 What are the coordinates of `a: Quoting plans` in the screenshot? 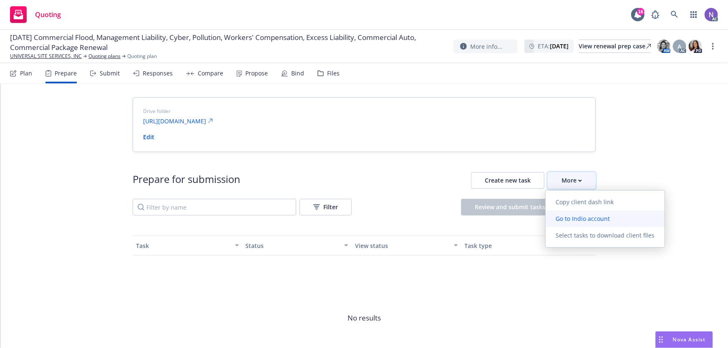 It's located at (104, 56).